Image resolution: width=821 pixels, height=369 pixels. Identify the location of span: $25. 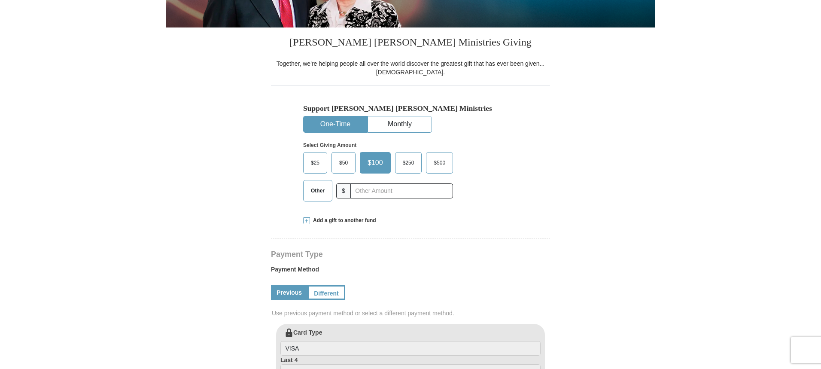
(315, 163).